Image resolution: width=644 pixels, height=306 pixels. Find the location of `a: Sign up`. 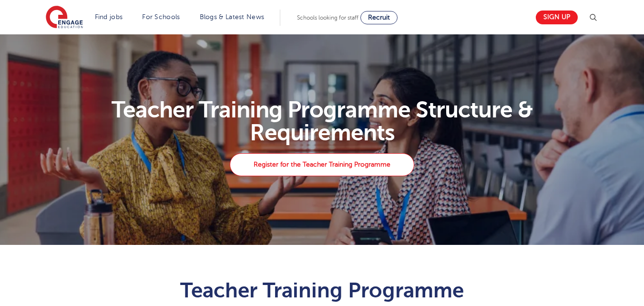

a: Sign up is located at coordinates (557, 17).